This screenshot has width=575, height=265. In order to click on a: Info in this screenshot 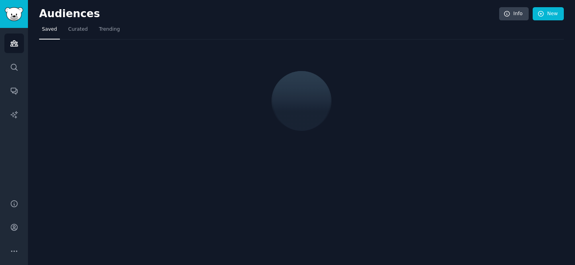, I will do `click(514, 14)`.